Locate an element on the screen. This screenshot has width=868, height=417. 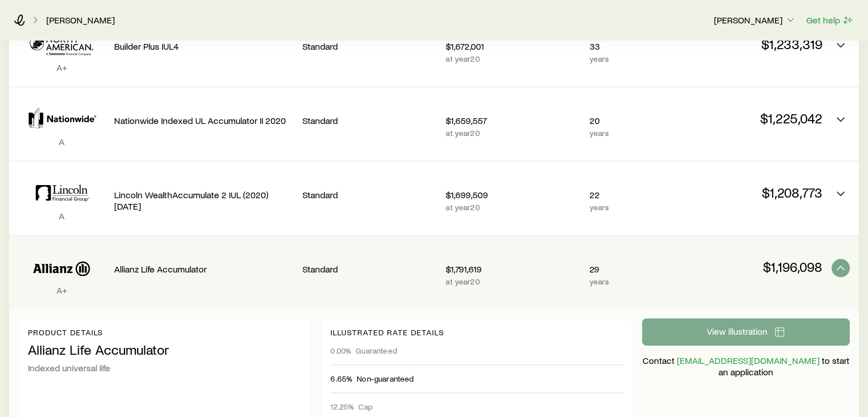
p: 22 is located at coordinates (634, 195).